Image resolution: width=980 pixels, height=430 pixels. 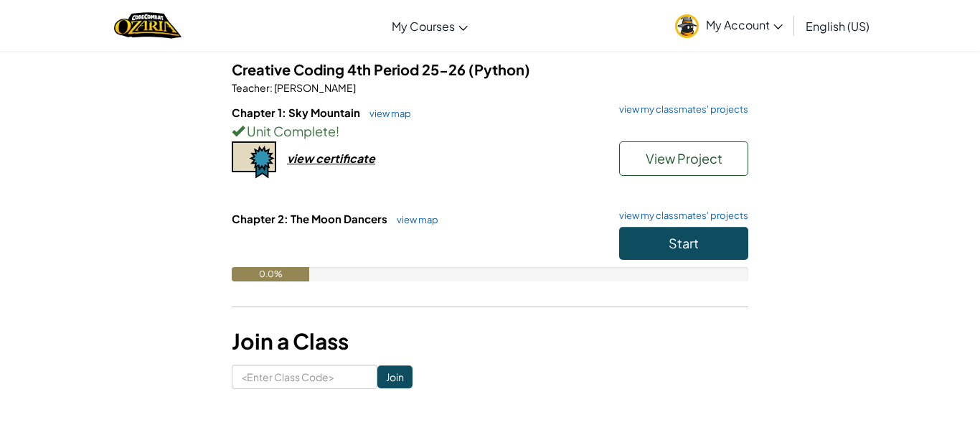 I want to click on span: Chapter 1: Sky Mountain, so click(x=297, y=112).